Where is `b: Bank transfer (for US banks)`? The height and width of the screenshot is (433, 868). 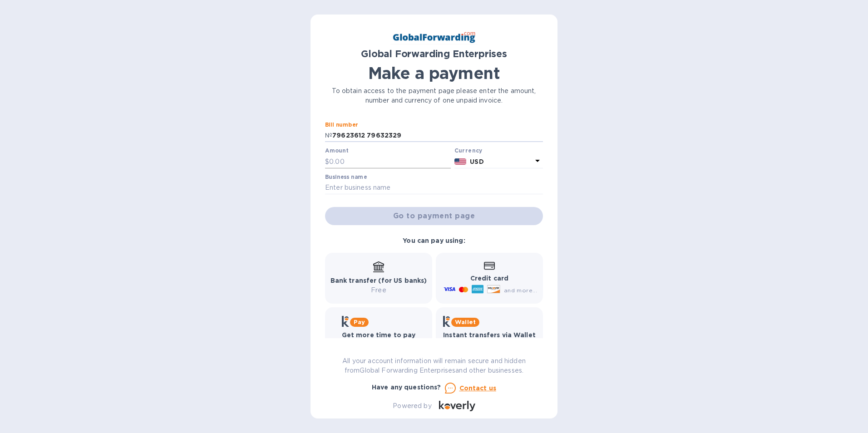
b: Bank transfer (for US banks) is located at coordinates (379, 281).